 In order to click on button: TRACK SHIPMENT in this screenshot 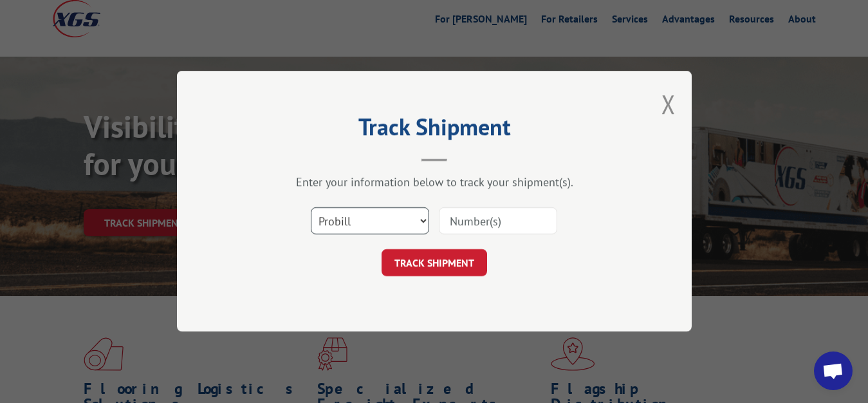, I will do `click(434, 264)`.